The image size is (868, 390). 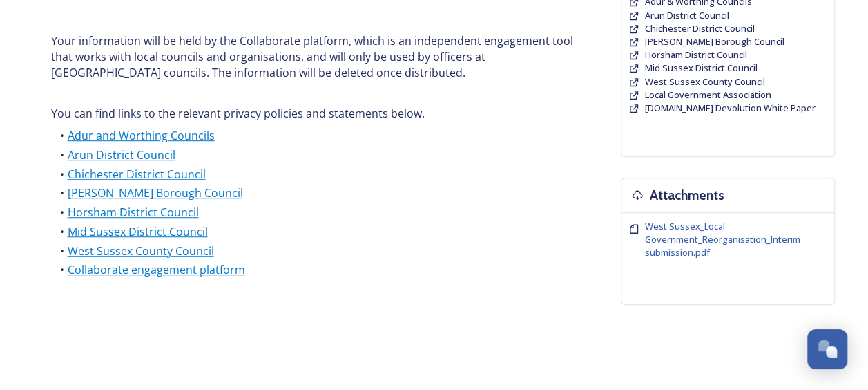 I want to click on span: Horsham District Council, so click(x=697, y=55).